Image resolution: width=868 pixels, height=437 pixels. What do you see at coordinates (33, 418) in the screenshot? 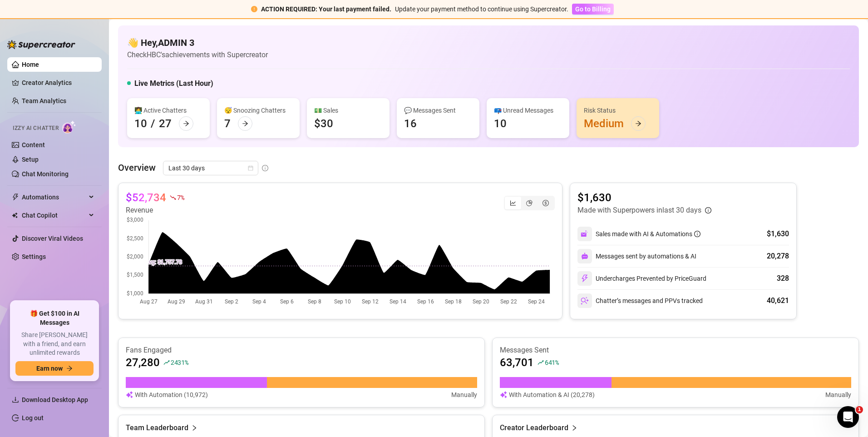
I see `a: Log out` at bounding box center [33, 418].